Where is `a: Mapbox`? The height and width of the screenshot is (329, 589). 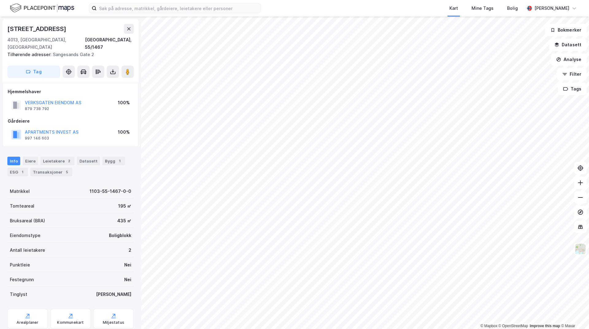
a: Mapbox is located at coordinates (488, 326).